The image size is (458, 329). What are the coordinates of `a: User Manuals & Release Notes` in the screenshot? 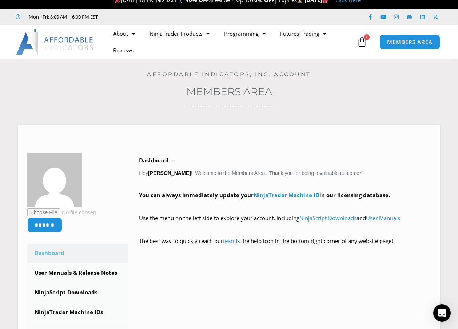 It's located at (78, 273).